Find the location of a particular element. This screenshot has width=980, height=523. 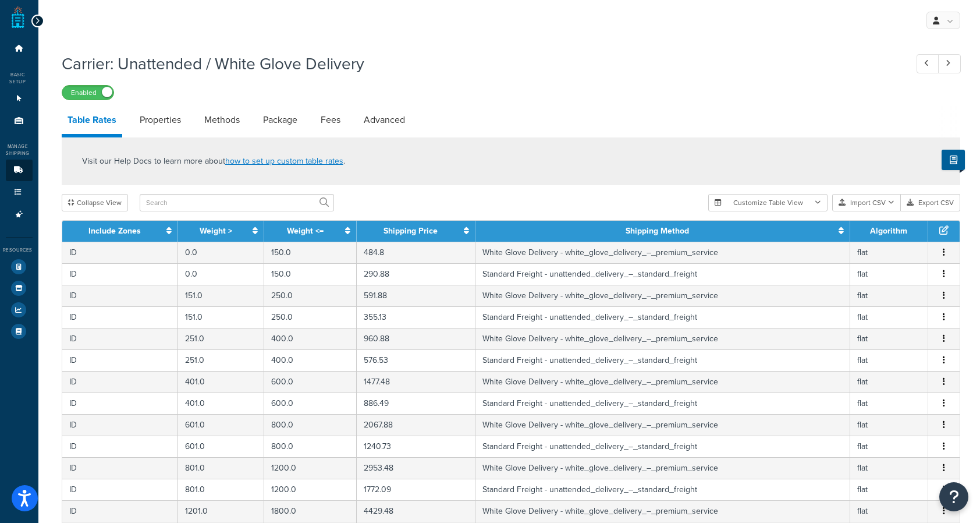

td: 2953.48 is located at coordinates (416, 467).